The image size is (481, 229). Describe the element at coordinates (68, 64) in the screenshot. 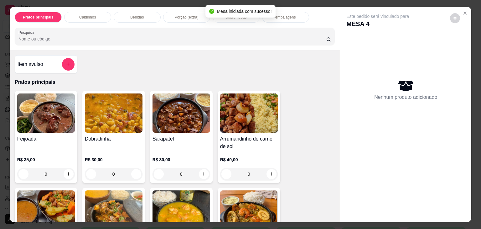

I see `button: add-separate-item` at that location.